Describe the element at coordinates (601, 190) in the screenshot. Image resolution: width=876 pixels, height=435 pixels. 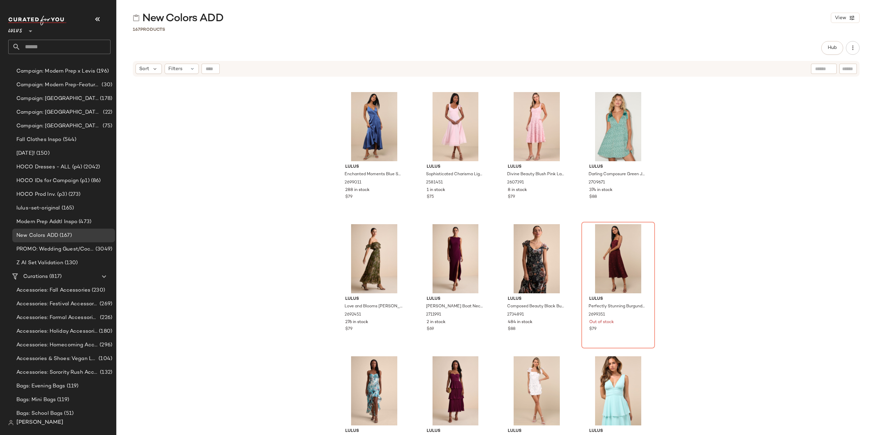
I see `span: 374 in stock` at that location.